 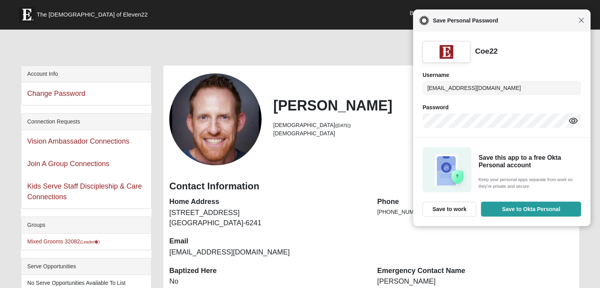 What do you see at coordinates (503, 21) in the screenshot?
I see `span: Save Personal Password` at bounding box center [503, 21].